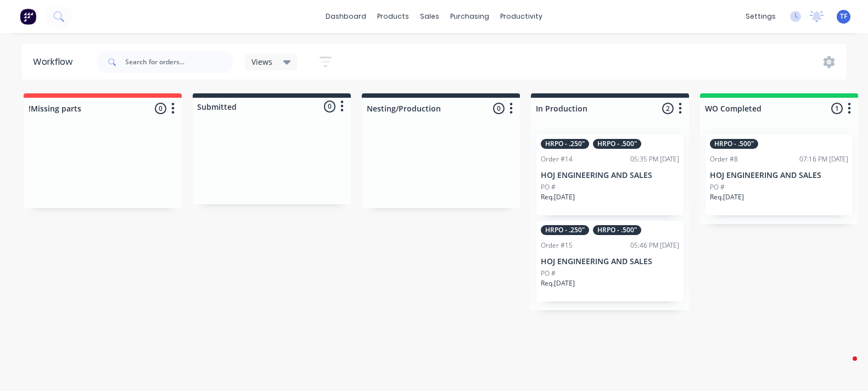 Image resolution: width=868 pixels, height=391 pixels. I want to click on div: Workflow, so click(56, 62).